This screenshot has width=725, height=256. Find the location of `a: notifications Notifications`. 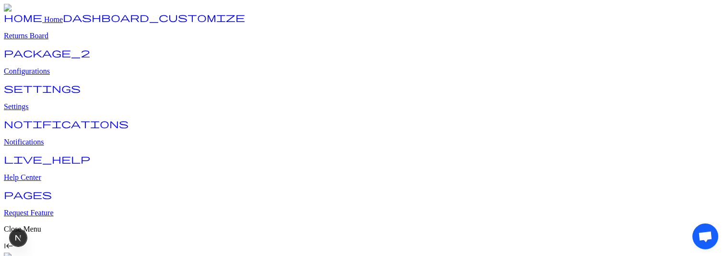

a: notifications Notifications is located at coordinates (362, 134).